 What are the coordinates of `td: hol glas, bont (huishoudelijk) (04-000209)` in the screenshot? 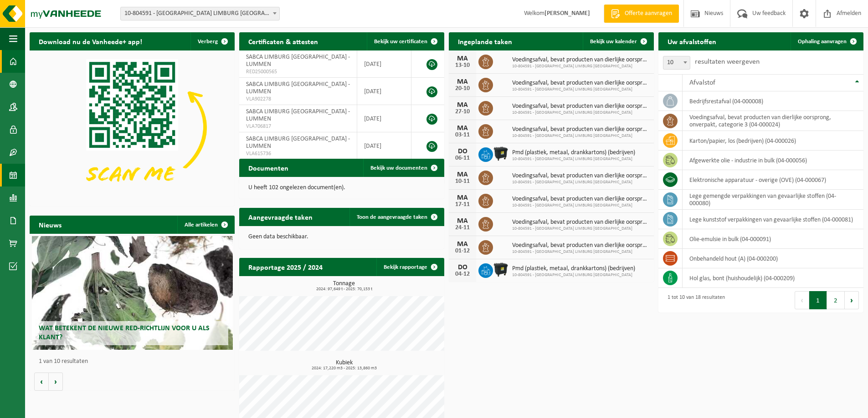 It's located at (773, 278).